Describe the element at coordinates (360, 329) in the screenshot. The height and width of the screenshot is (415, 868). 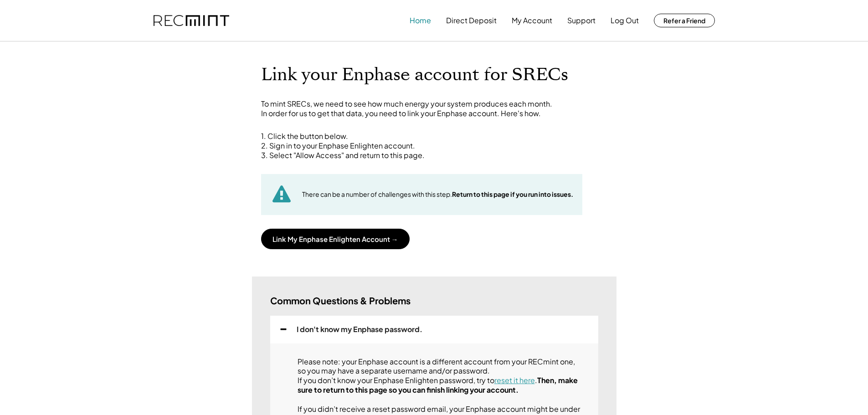
I see `div: I don't know my Enphase password.` at that location.